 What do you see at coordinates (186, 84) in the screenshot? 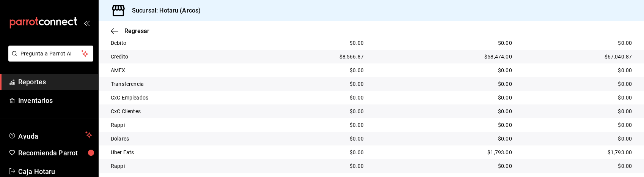
I see `div: Transferencia` at bounding box center [186, 84].